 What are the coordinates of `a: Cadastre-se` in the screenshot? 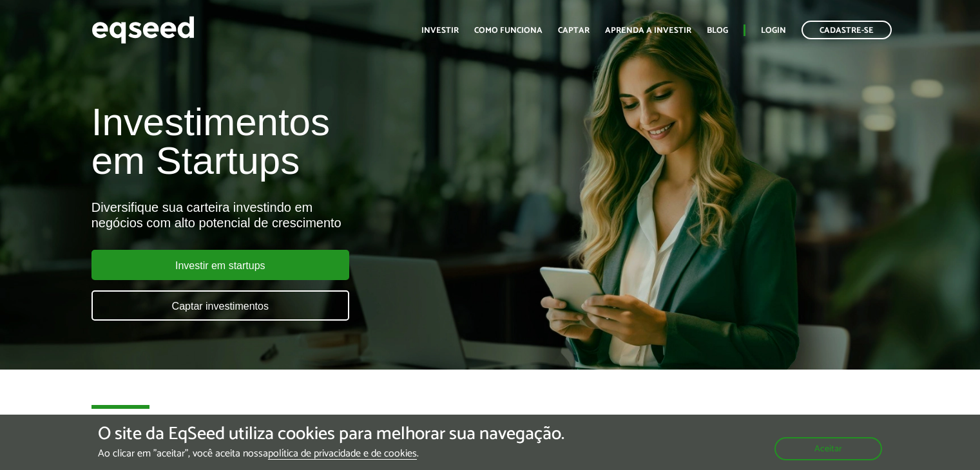 It's located at (847, 30).